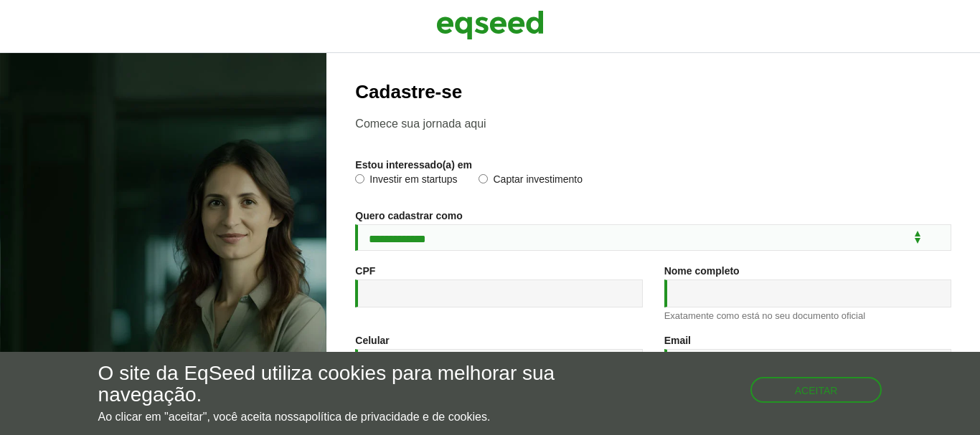  Describe the element at coordinates (396, 417) in the screenshot. I see `a: política de privacidade e de cookies` at that location.